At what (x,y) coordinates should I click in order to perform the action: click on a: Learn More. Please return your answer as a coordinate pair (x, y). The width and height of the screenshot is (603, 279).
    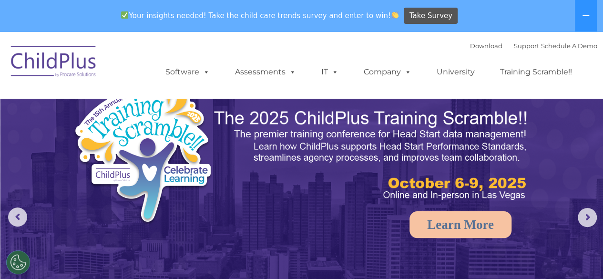
    Looking at the image, I should click on (460, 225).